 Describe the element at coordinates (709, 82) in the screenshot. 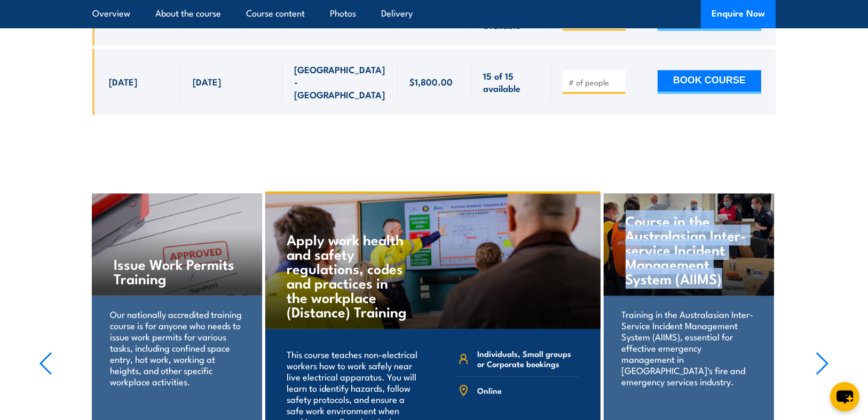

I see `button: BOOK COURSE` at that location.